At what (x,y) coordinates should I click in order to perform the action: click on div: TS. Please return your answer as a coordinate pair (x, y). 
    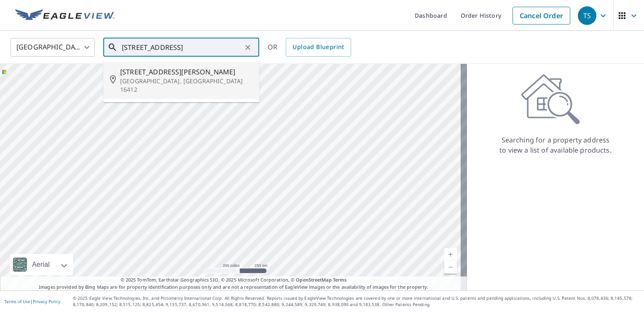
    Looking at the image, I should click on (588, 16).